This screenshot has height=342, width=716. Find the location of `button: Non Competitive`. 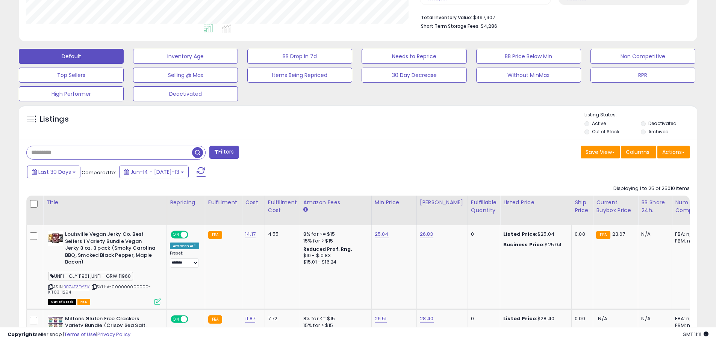

button: Non Competitive is located at coordinates (643, 56).